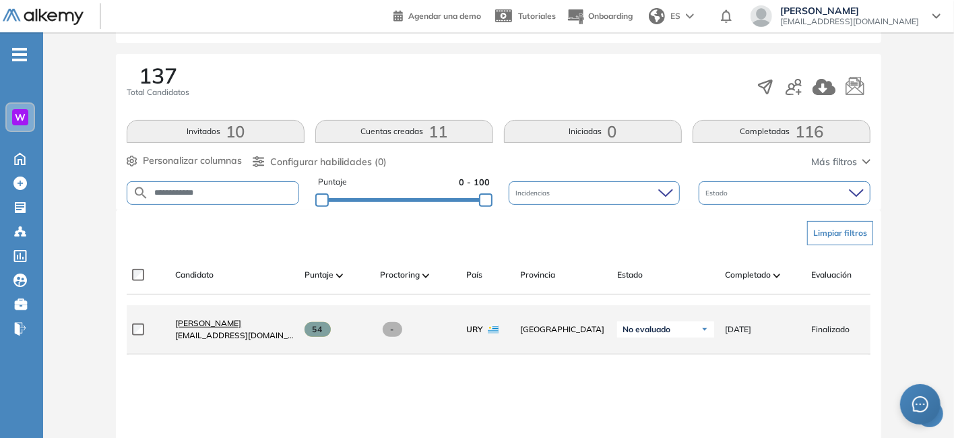 The height and width of the screenshot is (438, 954). I want to click on span: Onboarding, so click(611, 15).